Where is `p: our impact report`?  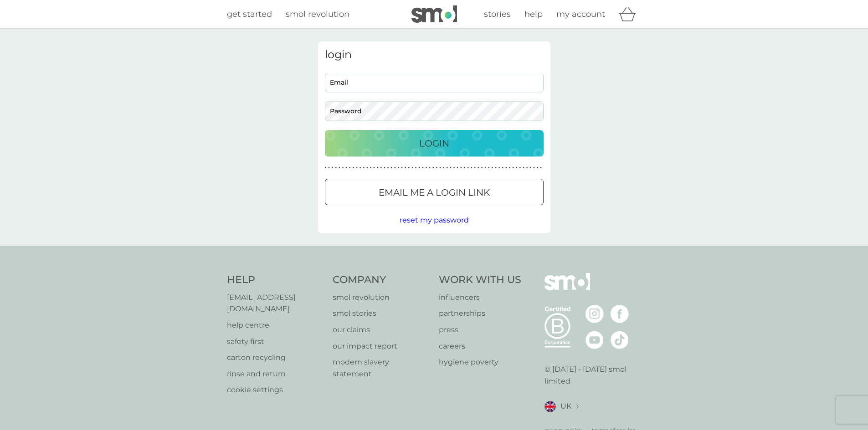 p: our impact report is located at coordinates (381, 346).